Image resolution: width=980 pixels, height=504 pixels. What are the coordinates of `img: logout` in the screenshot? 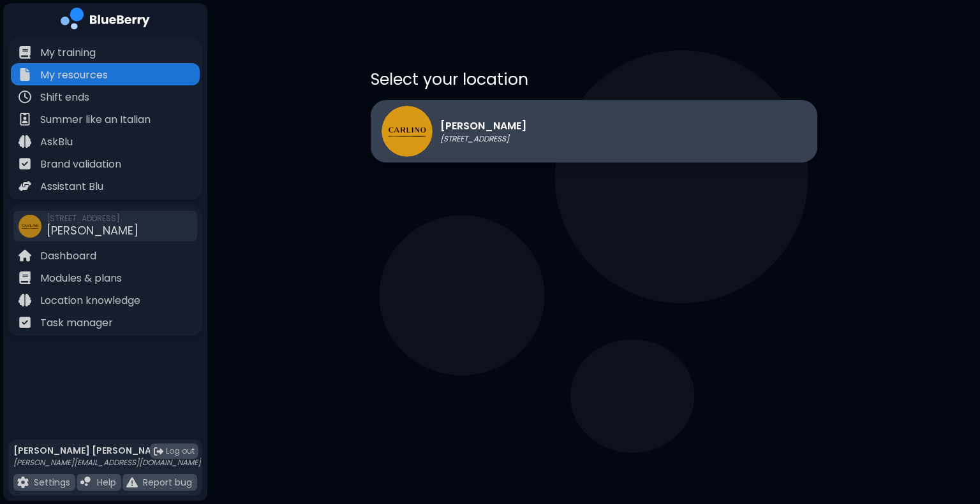 It's located at (158, 451).